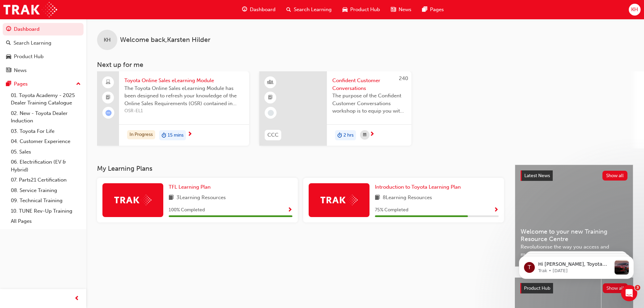  I want to click on span: TFL Learning Plan, so click(190, 187).